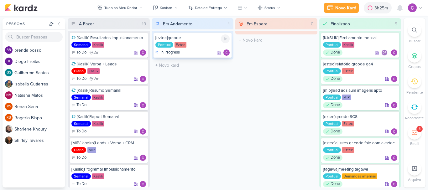  What do you see at coordinates (92, 150) in the screenshot?
I see `div: MIP` at bounding box center [92, 150].